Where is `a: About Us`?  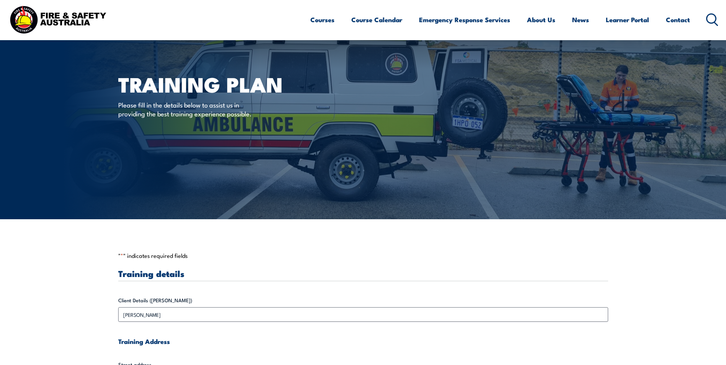 a: About Us is located at coordinates (541, 20).